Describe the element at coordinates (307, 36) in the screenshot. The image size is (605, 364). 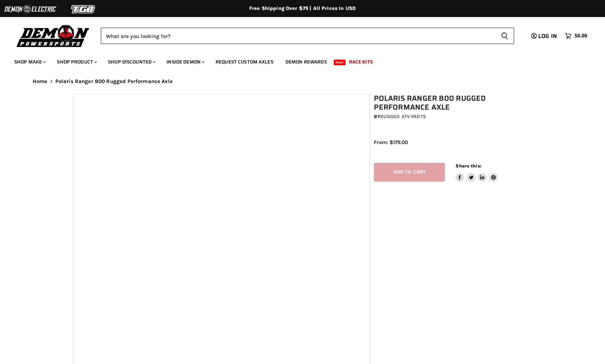
I see `form: Product` at that location.